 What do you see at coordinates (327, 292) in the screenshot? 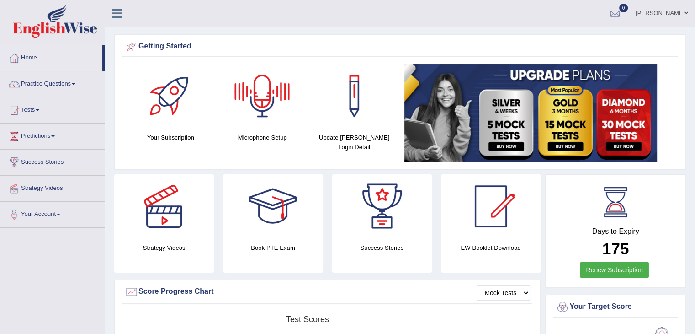
I see `div: Score Progress Chart` at bounding box center [327, 292].